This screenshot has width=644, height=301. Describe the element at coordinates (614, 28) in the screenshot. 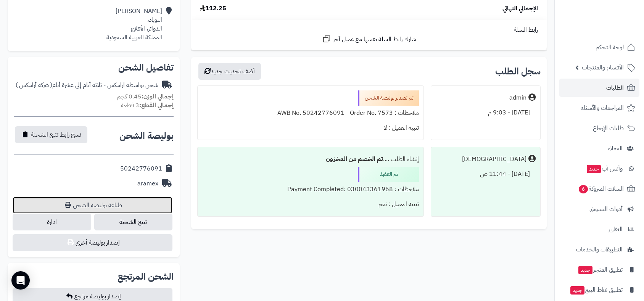

I see `img: logo-2.png` at that location.